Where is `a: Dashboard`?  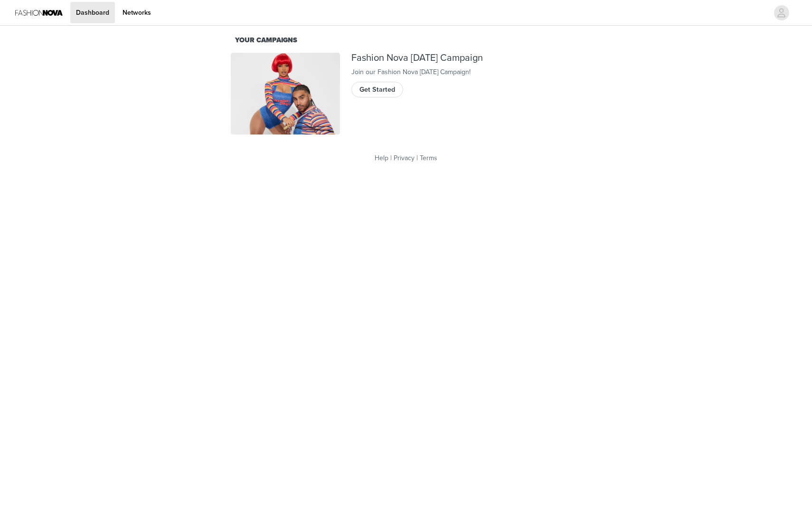
a: Dashboard is located at coordinates (92, 12).